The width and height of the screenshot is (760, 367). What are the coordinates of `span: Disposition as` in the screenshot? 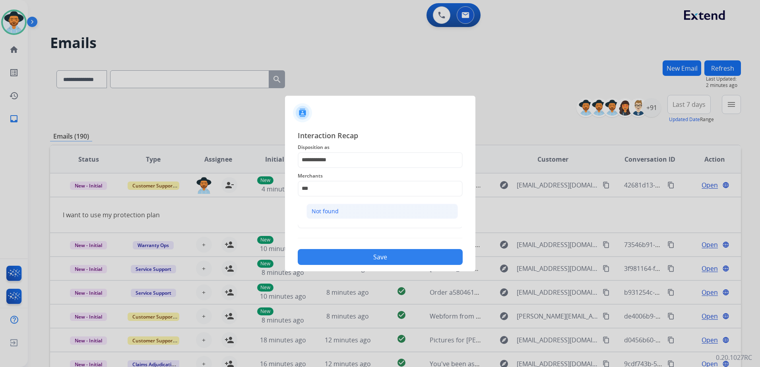 It's located at (380, 148).